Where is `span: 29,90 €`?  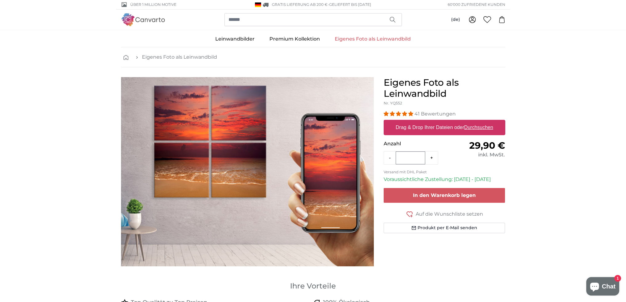
span: 29,90 € is located at coordinates (487, 146).